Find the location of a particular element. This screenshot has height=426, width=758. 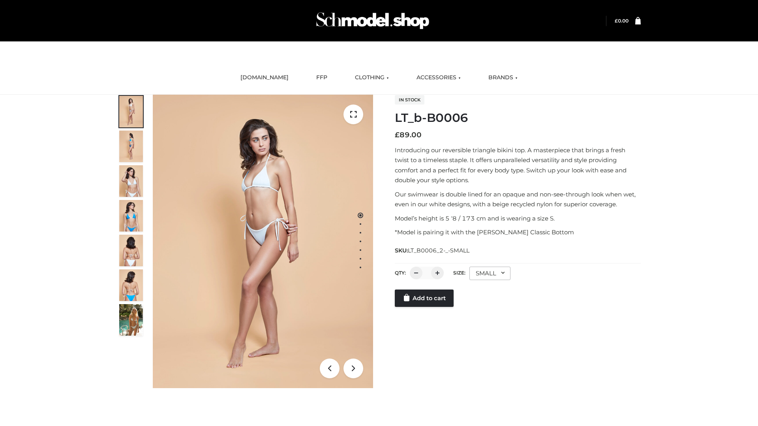

a: CLOTHING is located at coordinates (372, 78).